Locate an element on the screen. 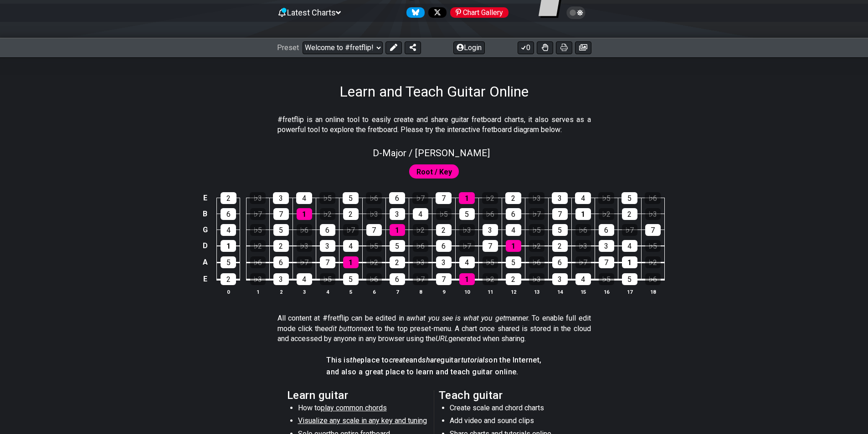 The height and width of the screenshot is (434, 868). li: Add video and sound clips is located at coordinates (515, 423).